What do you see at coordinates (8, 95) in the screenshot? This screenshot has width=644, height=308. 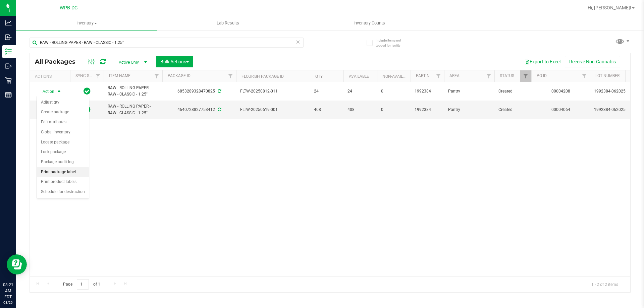 I see `inline-svg: Reports` at bounding box center [8, 95].